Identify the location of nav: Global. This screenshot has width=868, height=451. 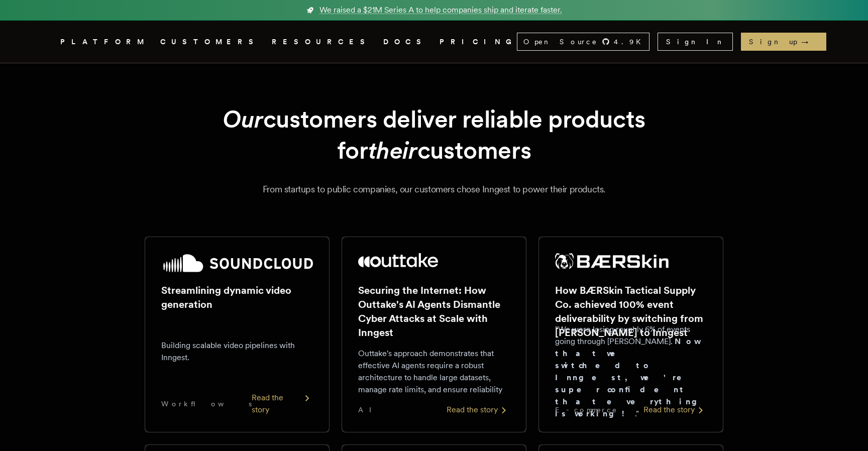
(434, 42).